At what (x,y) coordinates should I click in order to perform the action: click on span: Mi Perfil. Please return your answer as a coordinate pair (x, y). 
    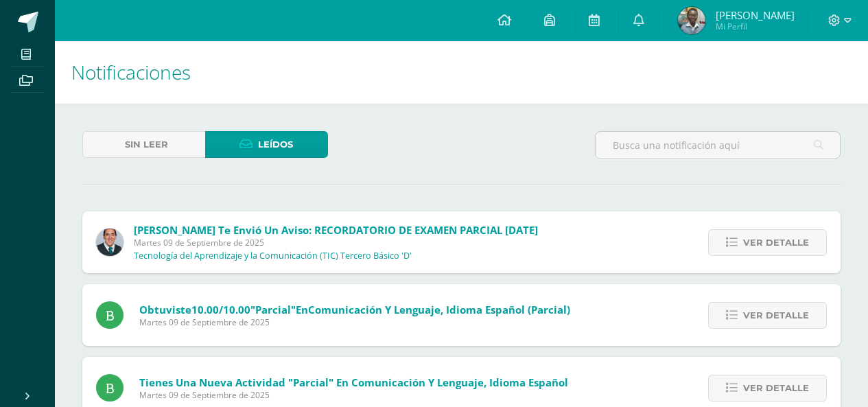
    Looking at the image, I should click on (755, 26).